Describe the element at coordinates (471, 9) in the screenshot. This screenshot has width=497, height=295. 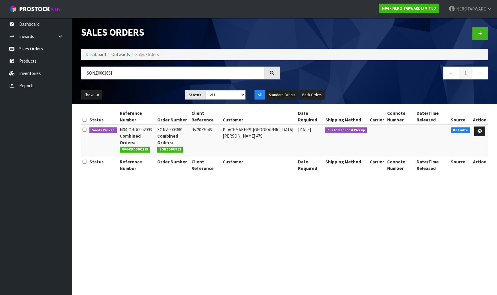
I see `span: NEROTAPWARE` at that location.